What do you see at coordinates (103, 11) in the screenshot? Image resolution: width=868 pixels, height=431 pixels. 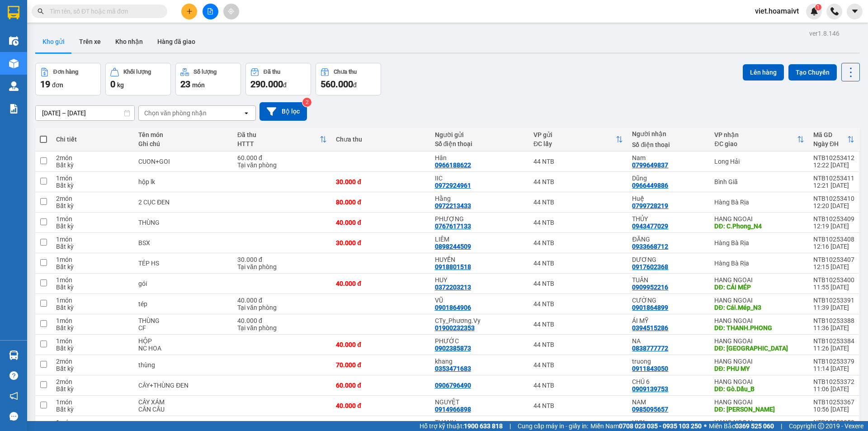 I see `input: Tìm tên, số ĐT hoặc mã đơn` at bounding box center [103, 11].